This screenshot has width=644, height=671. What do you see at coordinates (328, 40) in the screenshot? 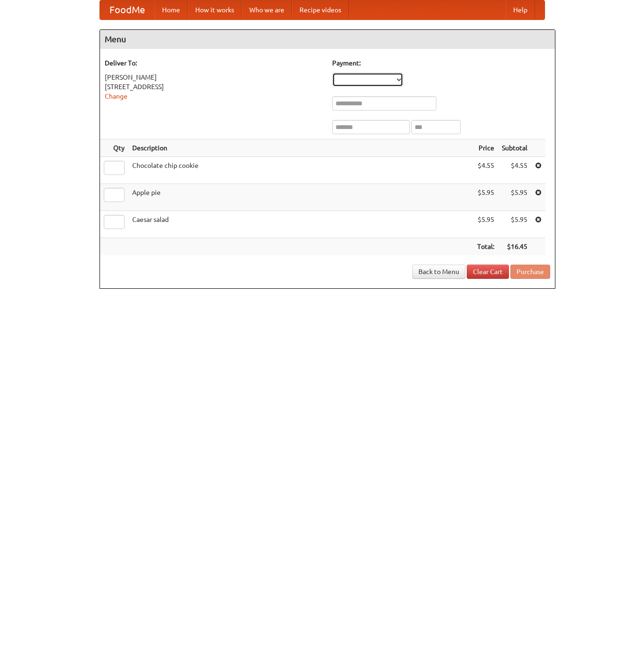
I see `h4: Menu` at bounding box center [328, 40].